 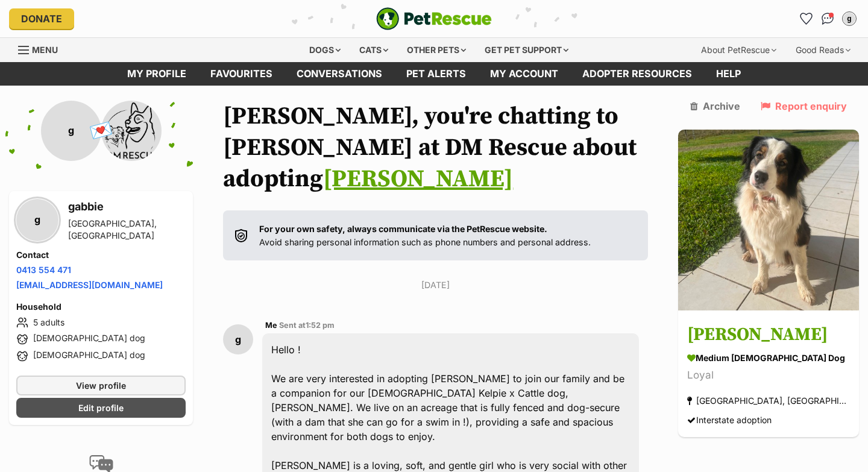 What do you see at coordinates (425, 235) in the screenshot?
I see `p: Avoid sharing personal information such as phone numbers and personal address.` at bounding box center [425, 235].